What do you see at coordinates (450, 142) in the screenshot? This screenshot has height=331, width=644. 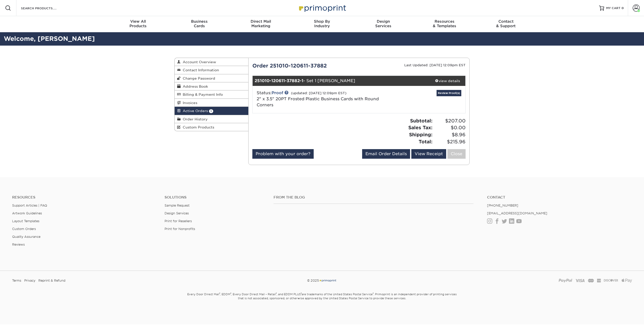 I see `span: $215.96` at bounding box center [450, 142].